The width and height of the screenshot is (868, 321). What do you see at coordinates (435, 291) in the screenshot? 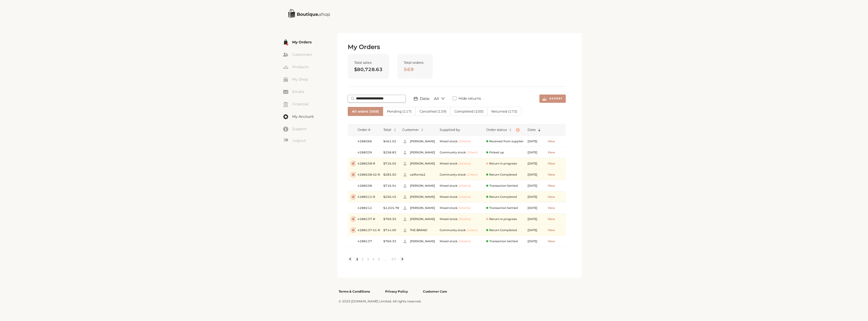
I see `a: Customer Care` at bounding box center [435, 291].